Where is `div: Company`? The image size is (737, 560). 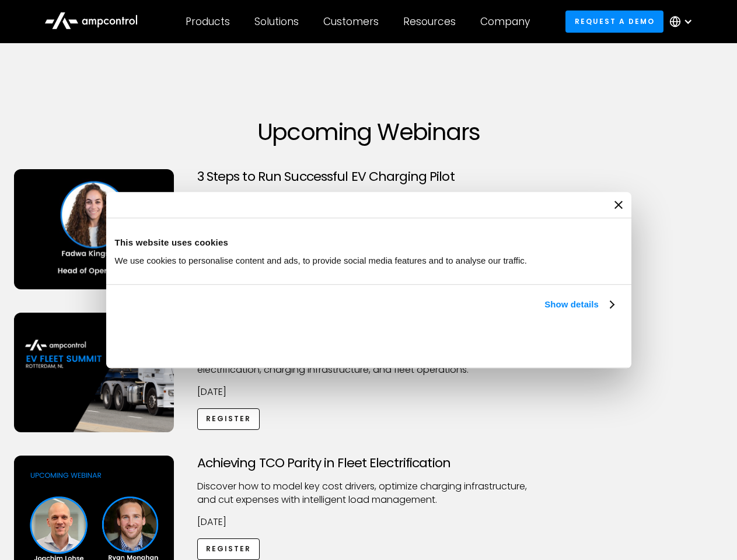 div: Company is located at coordinates (505, 21).